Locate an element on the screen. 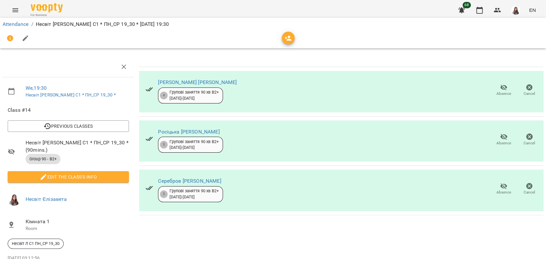 This screenshot has width=546, height=259. span: Edit the class's Info is located at coordinates (68, 177).